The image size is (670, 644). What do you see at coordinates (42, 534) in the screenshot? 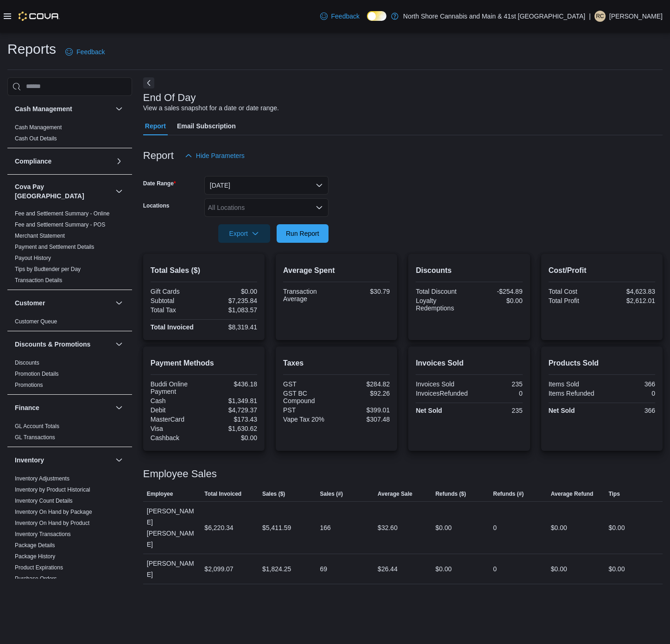
I see `a: Inventory Transactions` at bounding box center [42, 534].